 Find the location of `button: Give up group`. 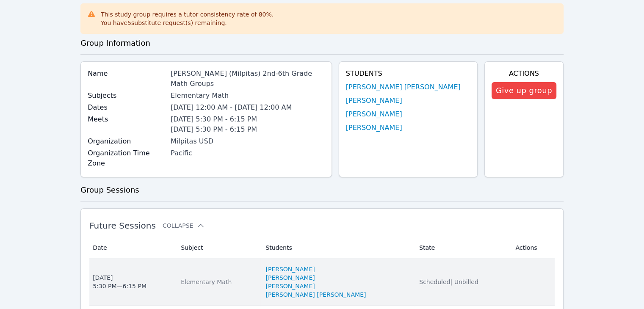

button: Give up group is located at coordinates (524, 91).